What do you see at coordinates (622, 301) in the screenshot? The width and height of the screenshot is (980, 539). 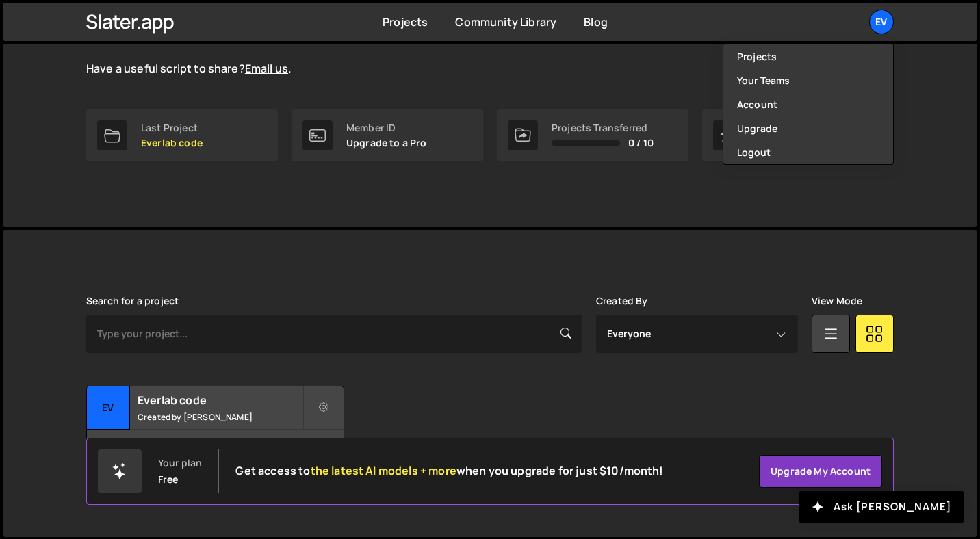 I see `label: Created By` at bounding box center [622, 301].